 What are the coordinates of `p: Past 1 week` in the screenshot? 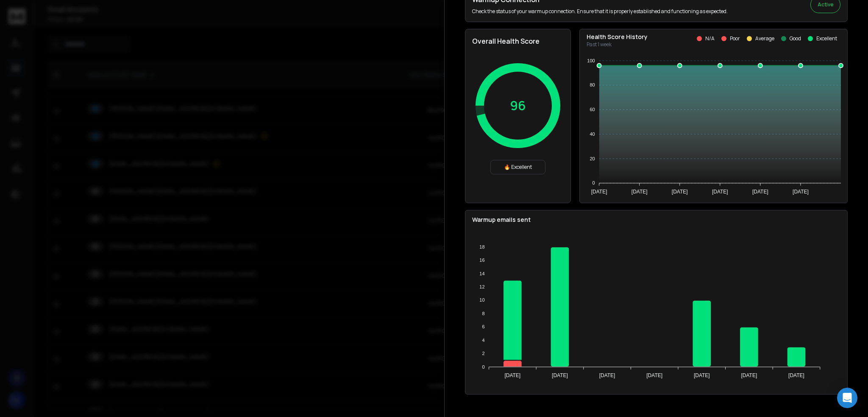 It's located at (617, 45).